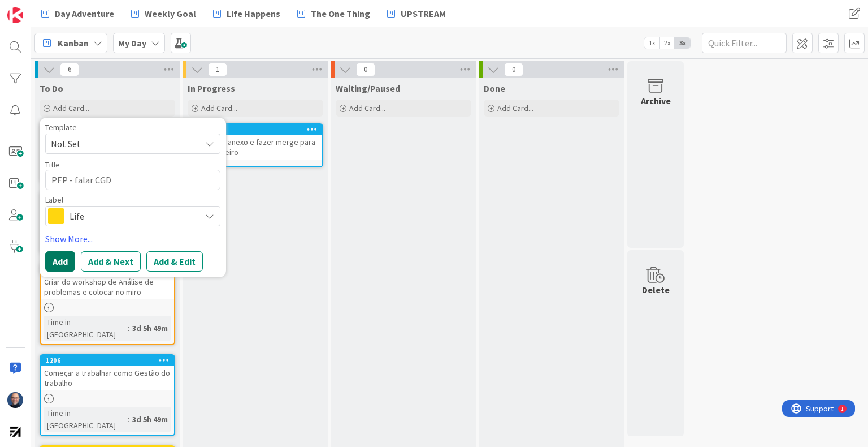 Image resolution: width=868 pixels, height=447 pixels. What do you see at coordinates (246, 14) in the screenshot?
I see `a: Life Happens` at bounding box center [246, 14].